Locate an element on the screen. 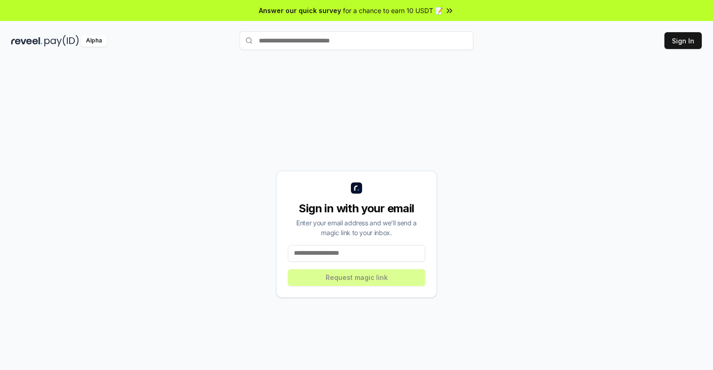 Image resolution: width=713 pixels, height=370 pixels. img: logo_small is located at coordinates (356, 188).